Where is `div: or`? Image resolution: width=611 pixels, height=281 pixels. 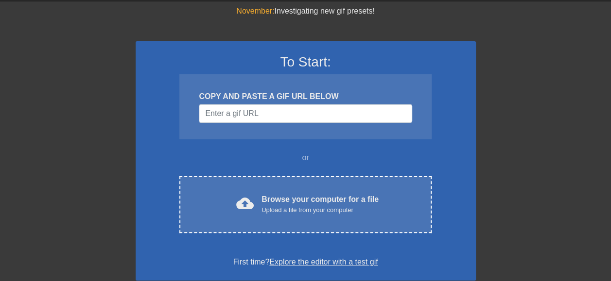 div: or is located at coordinates (306, 158).